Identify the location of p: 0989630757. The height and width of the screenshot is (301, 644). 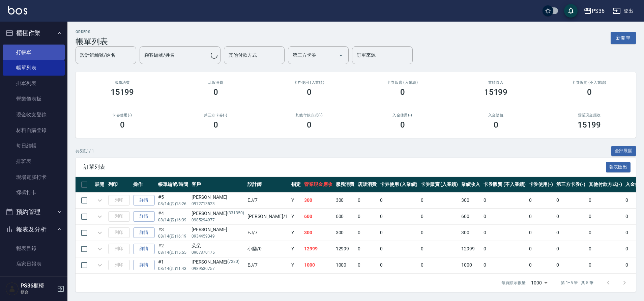
(218, 268).